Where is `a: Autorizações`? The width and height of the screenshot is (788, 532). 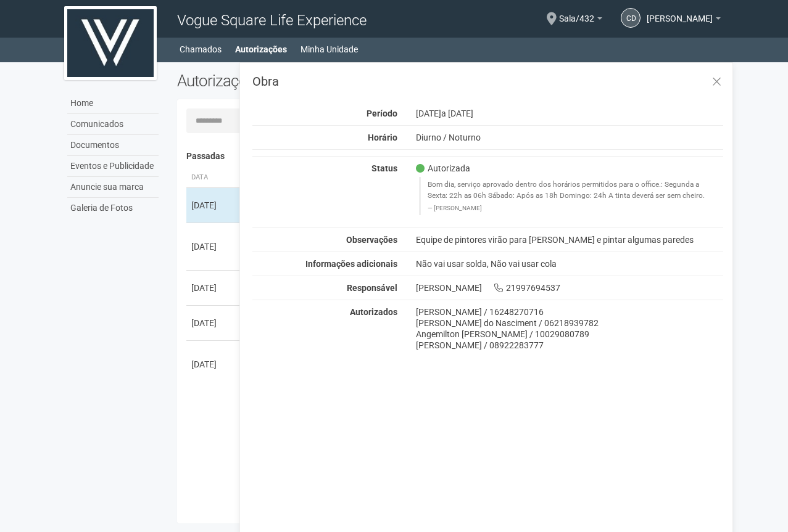 a: Autorizações is located at coordinates (261, 49).